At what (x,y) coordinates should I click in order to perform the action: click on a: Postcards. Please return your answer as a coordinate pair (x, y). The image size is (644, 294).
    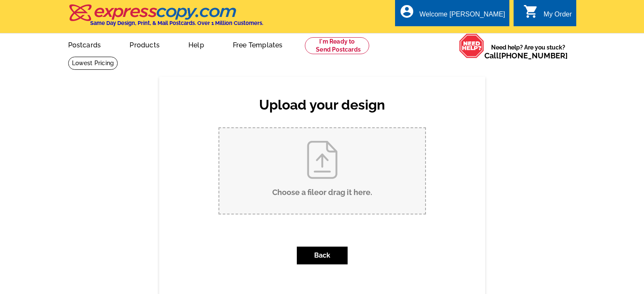
    Looking at the image, I should click on (85, 44).